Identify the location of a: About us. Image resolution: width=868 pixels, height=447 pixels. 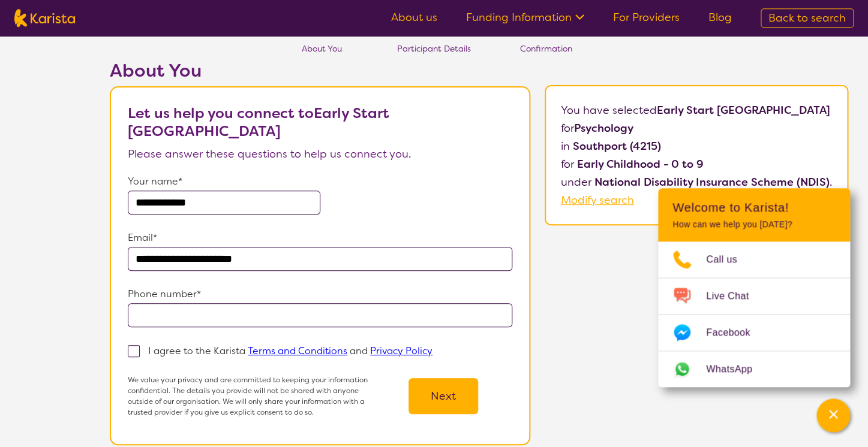
(414, 17).